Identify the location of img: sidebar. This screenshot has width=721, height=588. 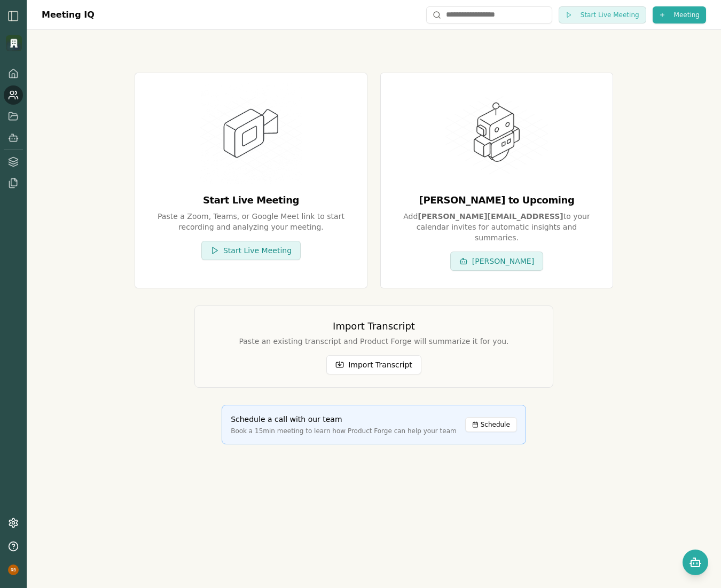
(13, 16).